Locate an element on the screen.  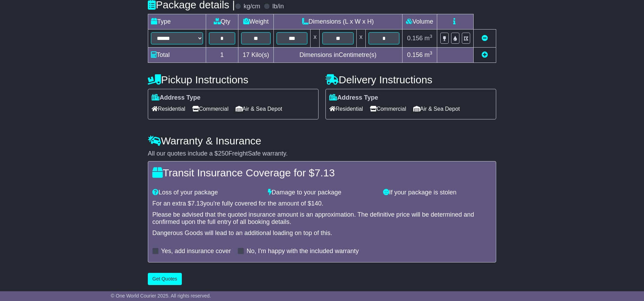
label: lb/in is located at coordinates (278, 7).